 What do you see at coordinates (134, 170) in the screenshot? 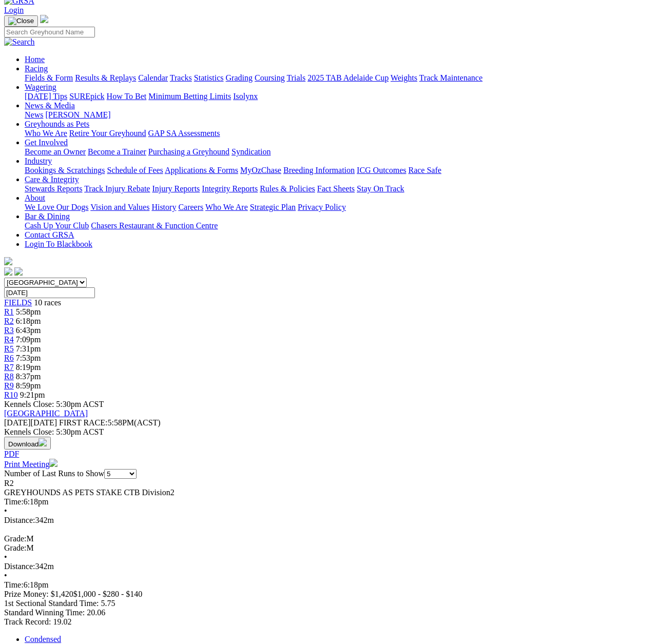
I see `a: Schedule of Fees` at bounding box center [134, 170].